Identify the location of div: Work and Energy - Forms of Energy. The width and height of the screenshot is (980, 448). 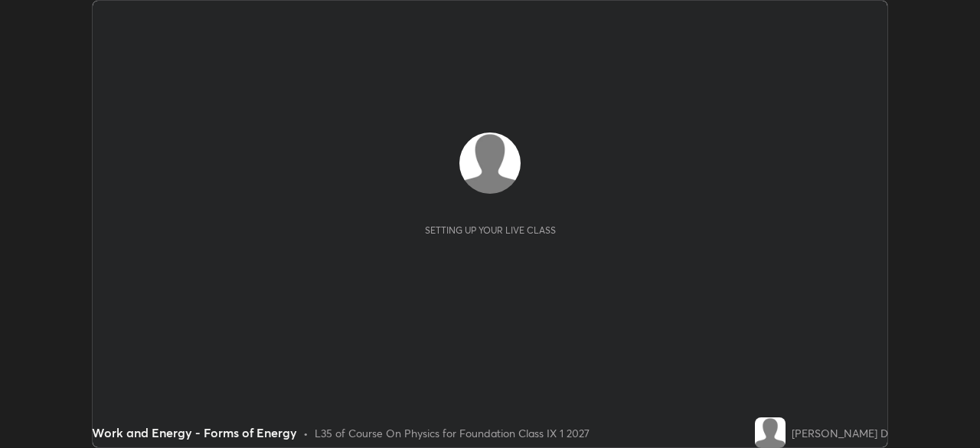
(195, 433).